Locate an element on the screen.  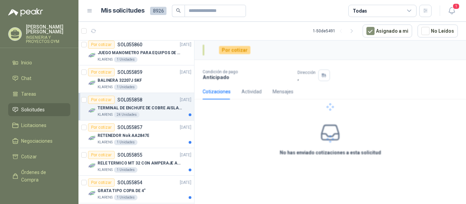
div: 1 - 50 de 5491 is located at coordinates (335, 31).